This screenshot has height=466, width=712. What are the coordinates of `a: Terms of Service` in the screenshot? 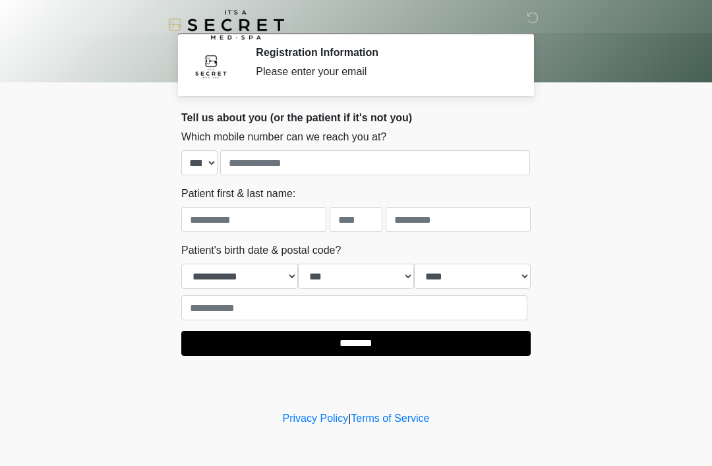 It's located at (389, 418).